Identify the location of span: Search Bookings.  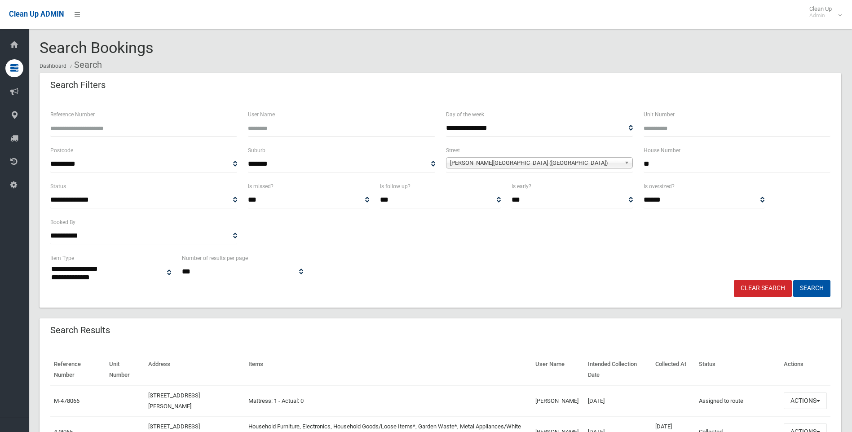
(97, 48).